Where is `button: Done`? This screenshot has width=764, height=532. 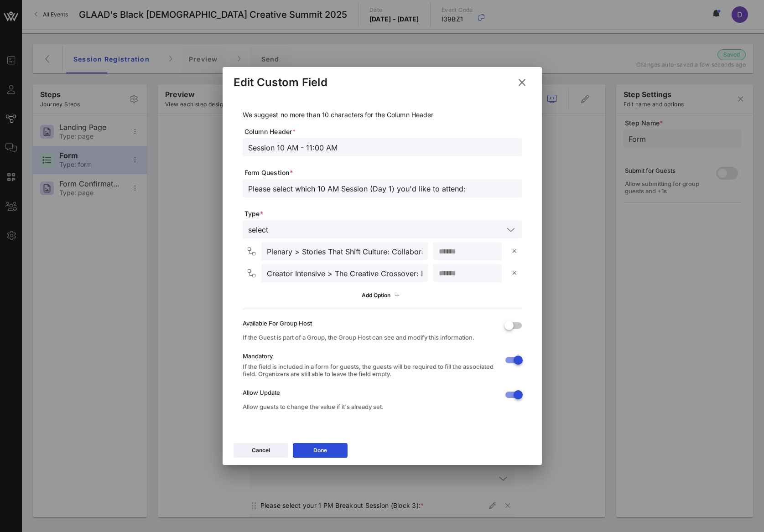
button: Done is located at coordinates (320, 451).